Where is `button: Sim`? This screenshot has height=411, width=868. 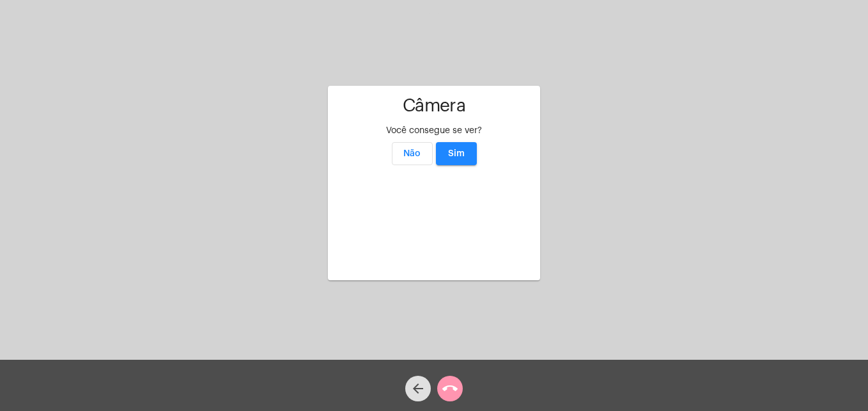 button: Sim is located at coordinates (457, 154).